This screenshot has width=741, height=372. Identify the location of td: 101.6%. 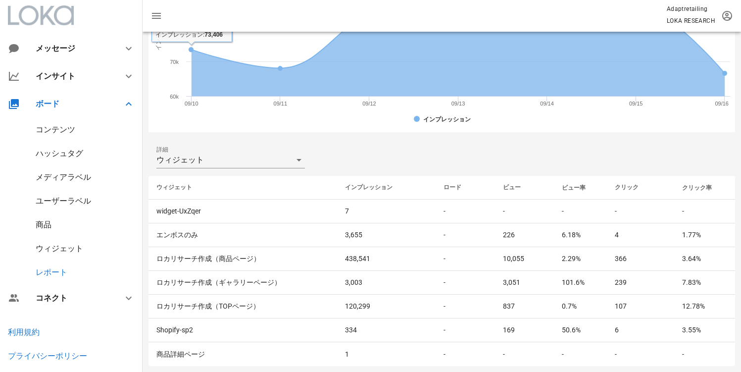
(580, 283).